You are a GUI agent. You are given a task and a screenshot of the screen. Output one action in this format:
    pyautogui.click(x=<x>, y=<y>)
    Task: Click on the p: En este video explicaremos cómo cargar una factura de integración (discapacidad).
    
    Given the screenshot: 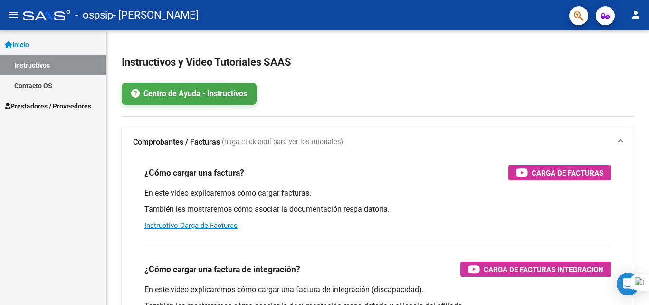 What is the action you would take?
    pyautogui.click(x=378, y=289)
    